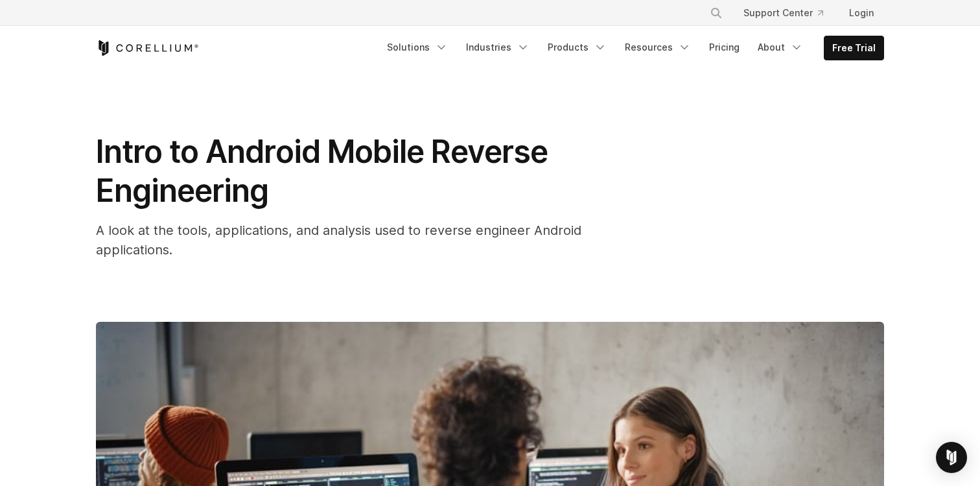  What do you see at coordinates (498, 47) in the screenshot?
I see `a: Industries` at bounding box center [498, 47].